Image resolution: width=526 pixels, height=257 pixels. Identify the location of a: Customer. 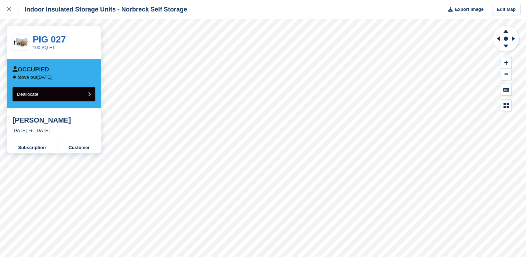
(79, 148).